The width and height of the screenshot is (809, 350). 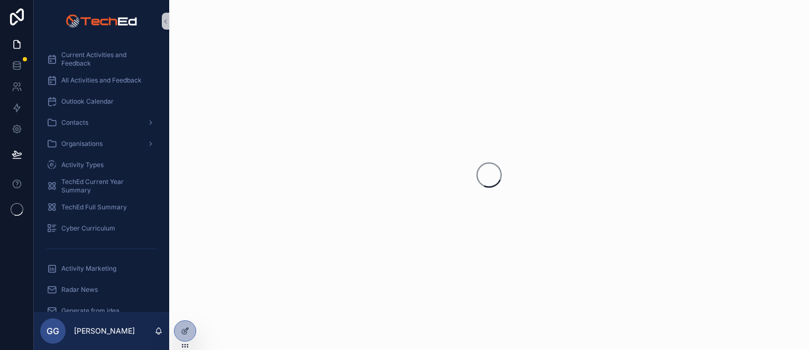 I want to click on a: Activity Types, so click(x=102, y=165).